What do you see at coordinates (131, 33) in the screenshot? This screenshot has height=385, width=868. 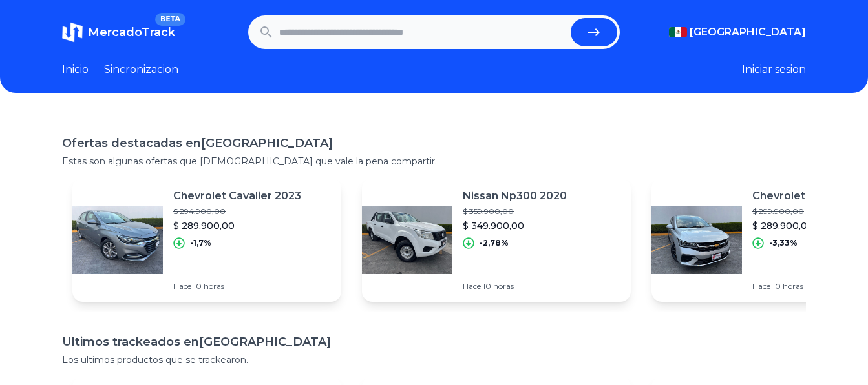 I see `span: MercadoTrack` at bounding box center [131, 33].